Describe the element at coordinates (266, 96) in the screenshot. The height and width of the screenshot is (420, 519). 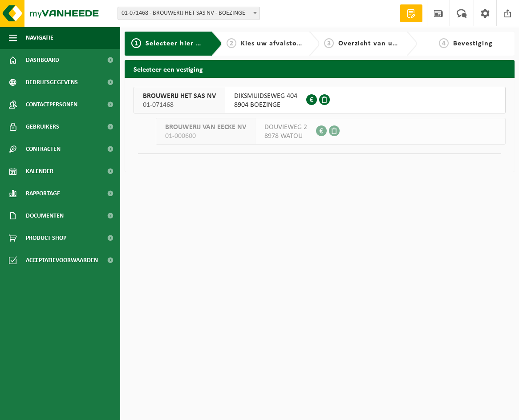
I see `span: DIKSMUIDSEWEG 404` at that location.